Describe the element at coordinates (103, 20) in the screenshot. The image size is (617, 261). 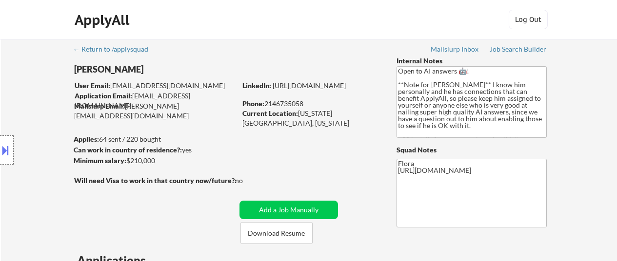
I see `div: ApplyAll` at that location.